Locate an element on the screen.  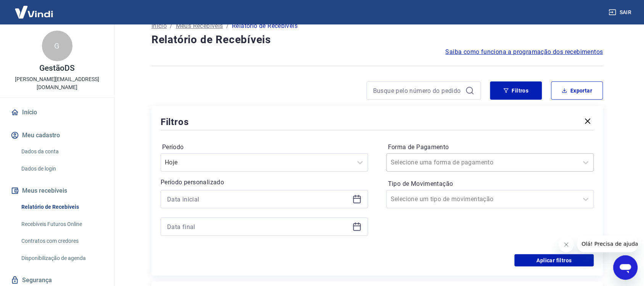
a: Contratos com credores is located at coordinates (61, 241).